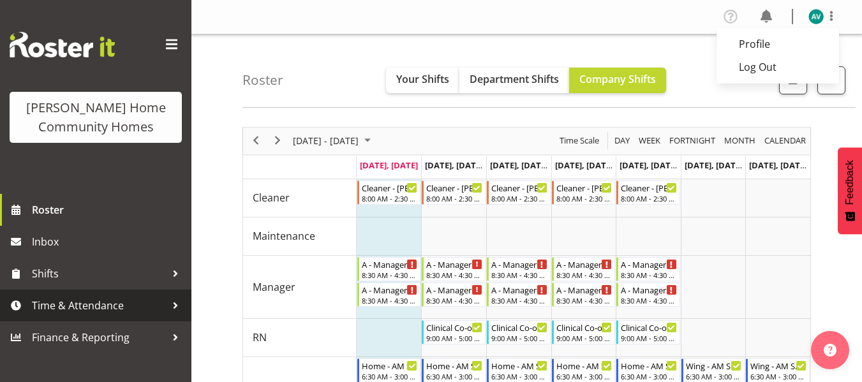 The image size is (862, 382). What do you see at coordinates (786, 140) in the screenshot?
I see `button: Month` at bounding box center [786, 140].